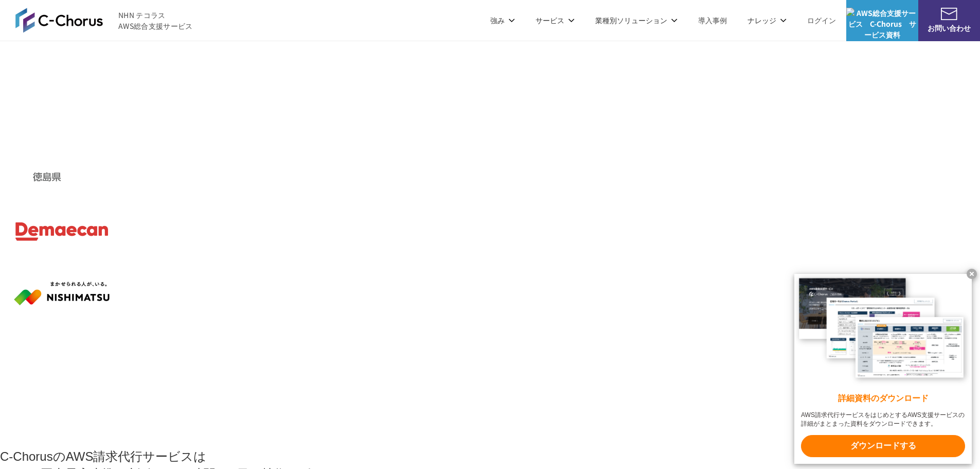 Image resolution: width=980 pixels, height=469 pixels. Describe the element at coordinates (766, 20) in the screenshot. I see `p: ナレッジ` at that location.